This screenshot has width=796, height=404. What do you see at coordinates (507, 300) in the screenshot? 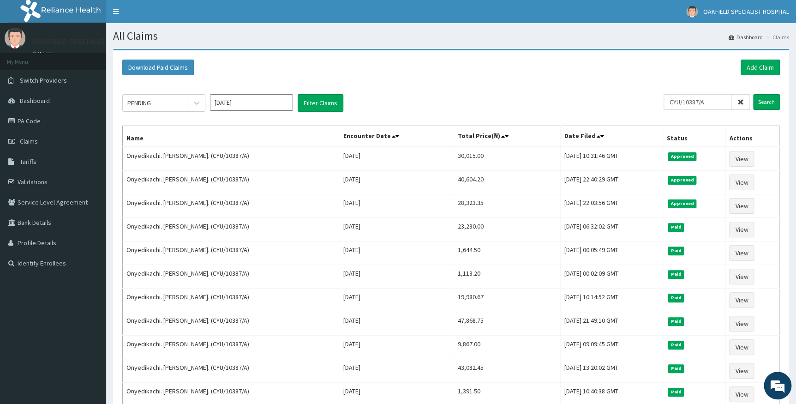
I see `td: 19,980.67` at bounding box center [507, 300].